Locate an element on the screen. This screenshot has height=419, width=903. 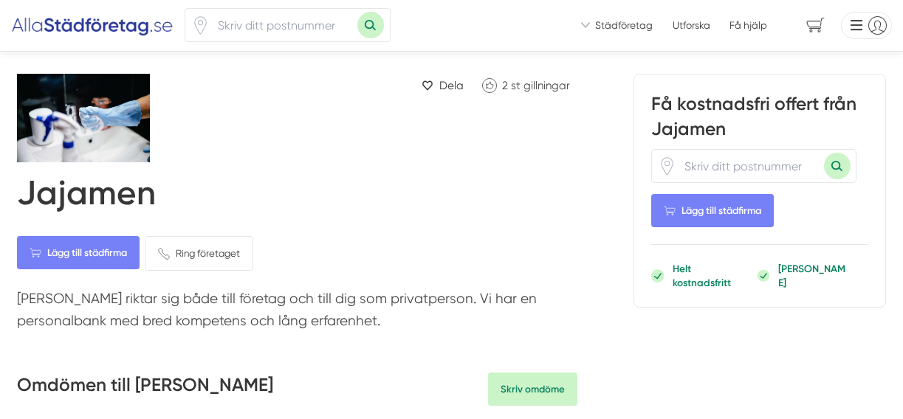
a: Skriv omdöme is located at coordinates (532, 389).